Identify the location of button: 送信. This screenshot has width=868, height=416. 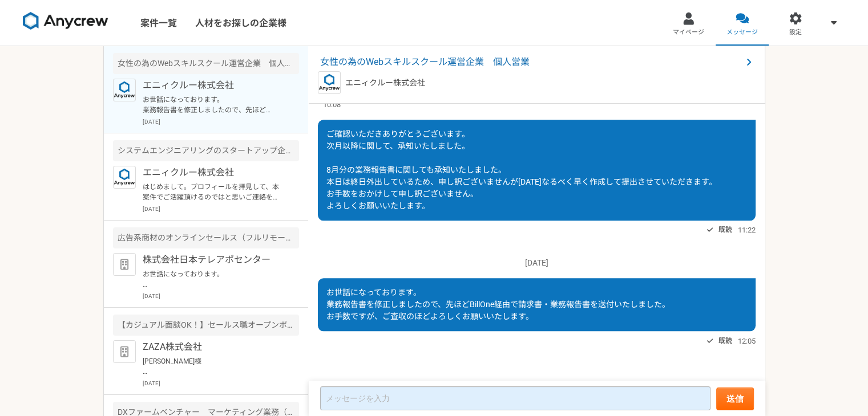
(735, 399).